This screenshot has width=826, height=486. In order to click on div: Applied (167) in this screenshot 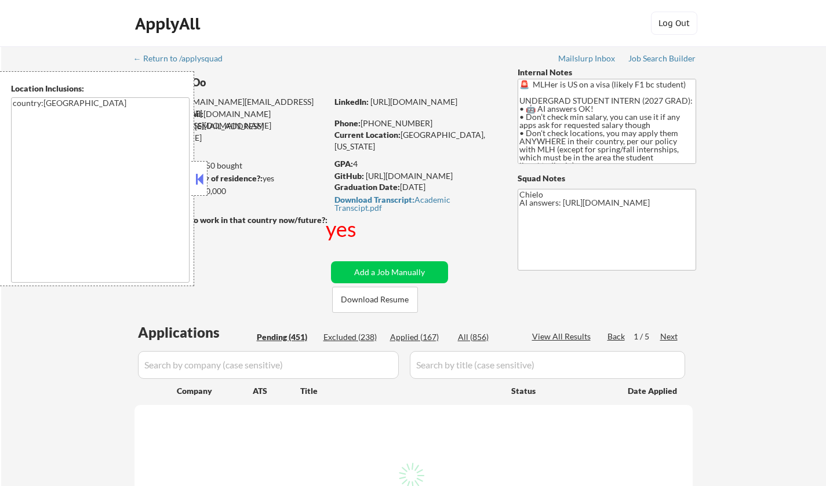, I will do `click(419, 337)`.